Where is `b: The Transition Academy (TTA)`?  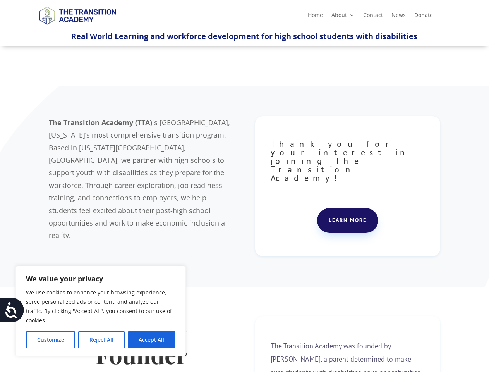 b: The Transition Academy (TTA) is located at coordinates (100, 122).